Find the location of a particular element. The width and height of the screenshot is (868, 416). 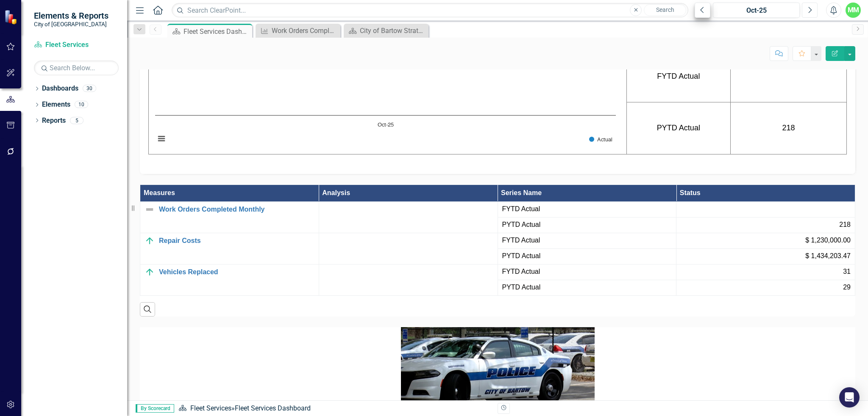

td: PYTD Actual is located at coordinates (678, 128).